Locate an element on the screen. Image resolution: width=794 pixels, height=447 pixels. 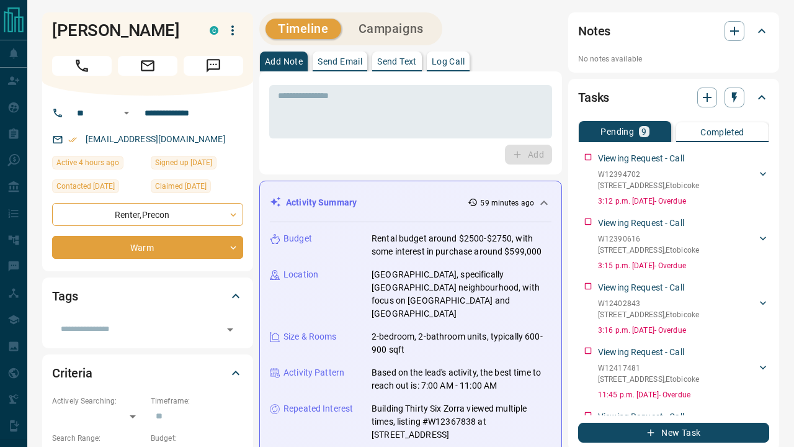
span: Call is located at coordinates (82, 66).